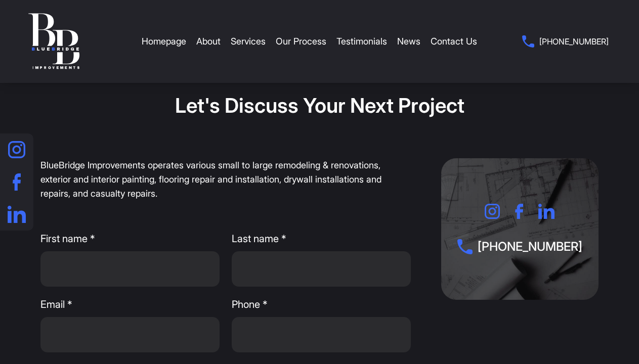 This screenshot has width=639, height=364. I want to click on div: BlueBridge Improvements operates various small to large remodeling & renovations, exterior and in..., so click(226, 180).